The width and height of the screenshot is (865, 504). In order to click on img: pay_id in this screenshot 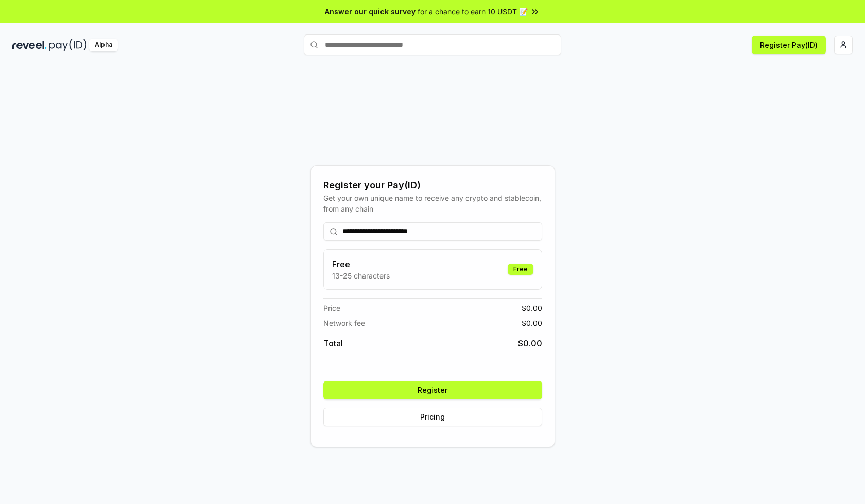, I will do `click(68, 45)`.